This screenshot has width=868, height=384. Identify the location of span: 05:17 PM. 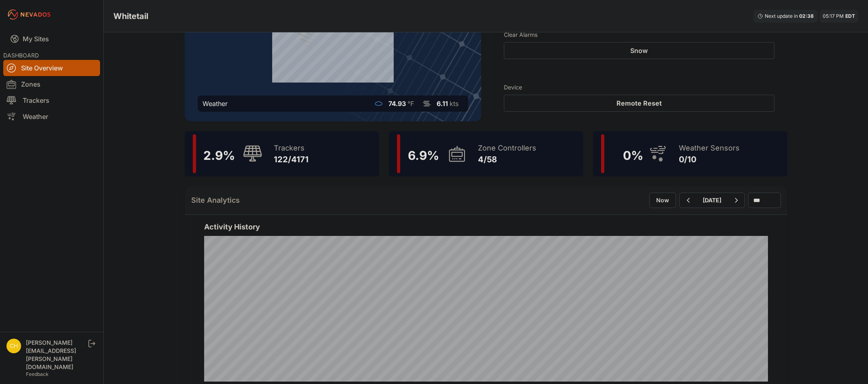
(833, 16).